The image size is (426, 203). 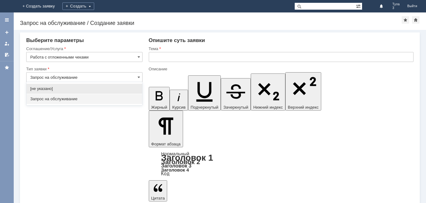 What do you see at coordinates (204, 93) in the screenshot?
I see `button: Подчеркнутый` at bounding box center [204, 93].